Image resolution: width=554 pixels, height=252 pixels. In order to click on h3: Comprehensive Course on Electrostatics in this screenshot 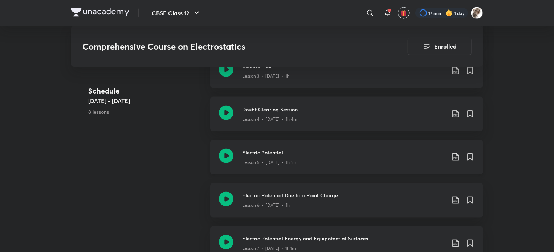, I will do `click(224, 46)`.